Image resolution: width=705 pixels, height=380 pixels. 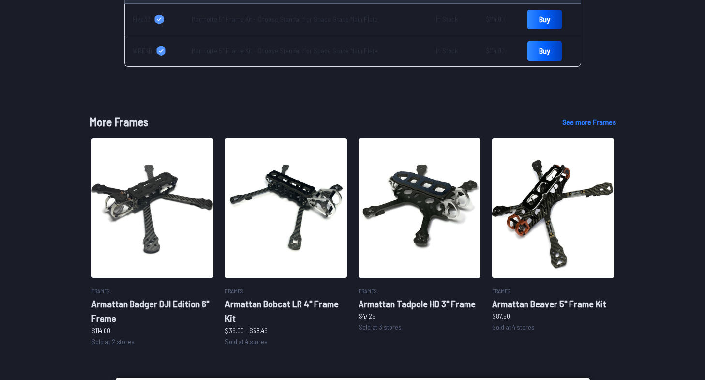 What do you see at coordinates (286, 330) in the screenshot?
I see `p: $39.00 - $58.49` at bounding box center [286, 330].